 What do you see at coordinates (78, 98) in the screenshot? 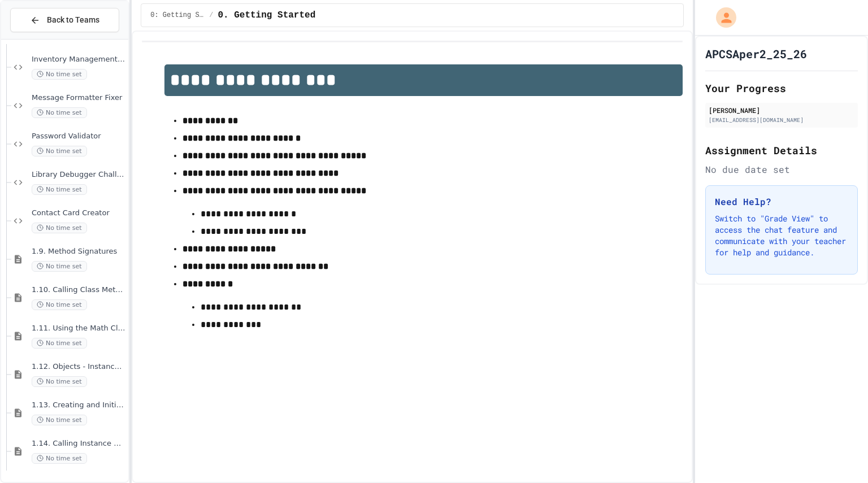
I see `span: Message Formatter Fixer` at bounding box center [78, 98].